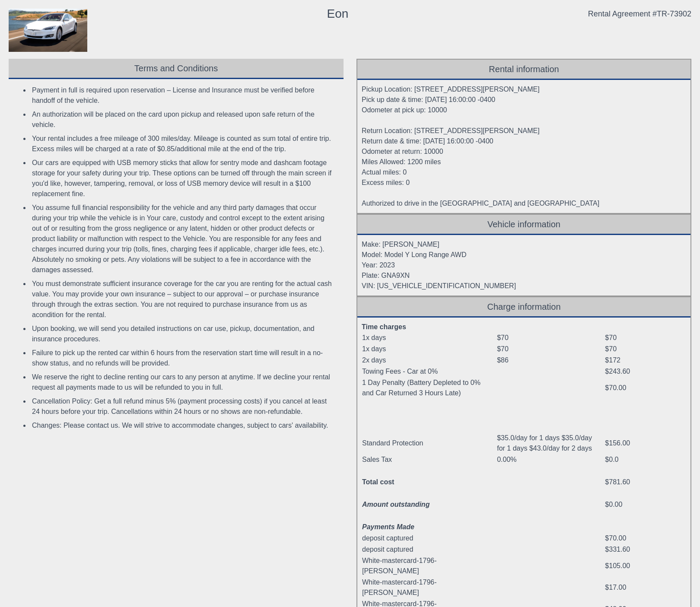  What do you see at coordinates (644, 443) in the screenshot?
I see `td: $156.00` at bounding box center [644, 443].